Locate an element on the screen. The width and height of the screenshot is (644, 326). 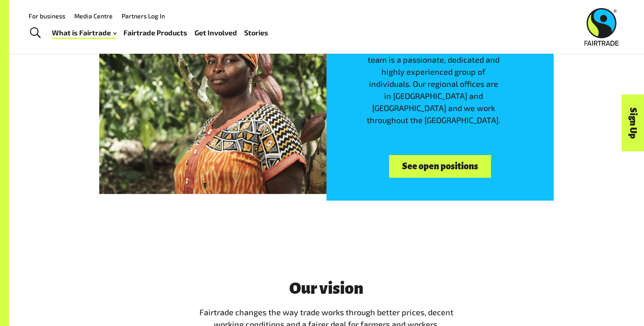
a: Get Involved is located at coordinates (215, 33).